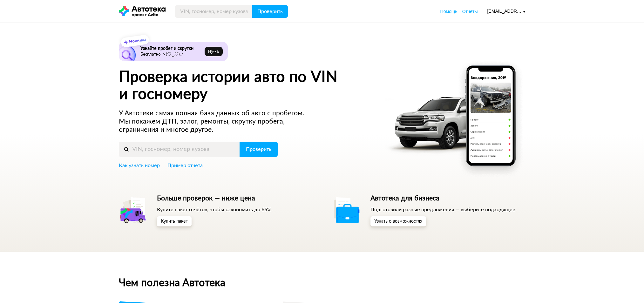 The width and height of the screenshot is (644, 303). Describe the element at coordinates (171, 48) in the screenshot. I see `h6: Узнайте пробег и скрутки` at that location.